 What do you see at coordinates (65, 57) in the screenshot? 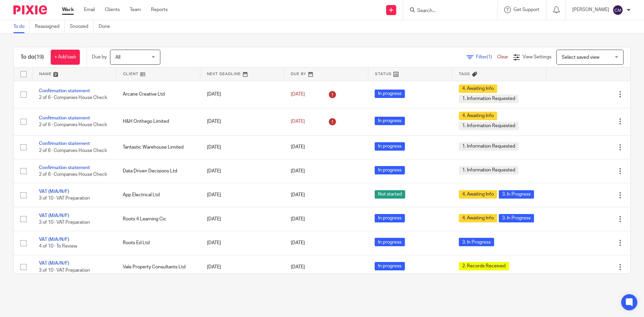
I see `a: + Add task` at bounding box center [65, 57].